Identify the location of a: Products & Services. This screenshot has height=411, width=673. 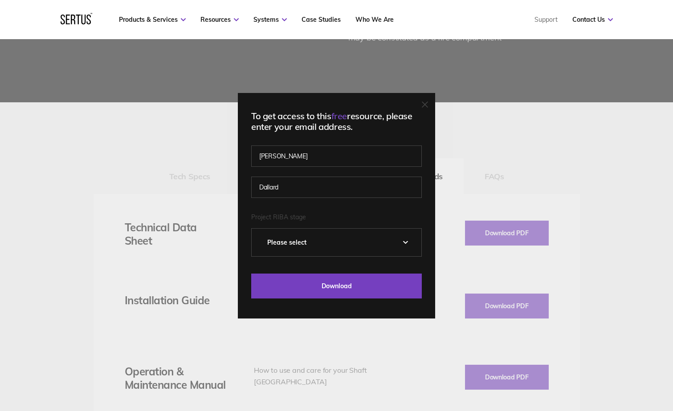
(152, 20).